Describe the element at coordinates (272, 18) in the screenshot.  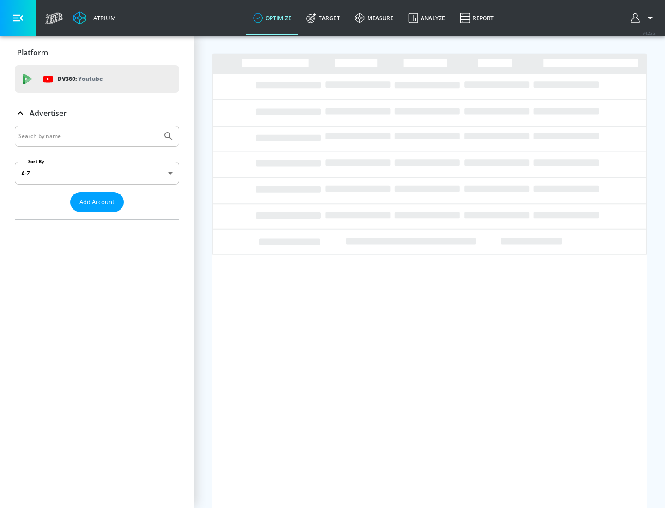
I see `a: optimize` at that location.